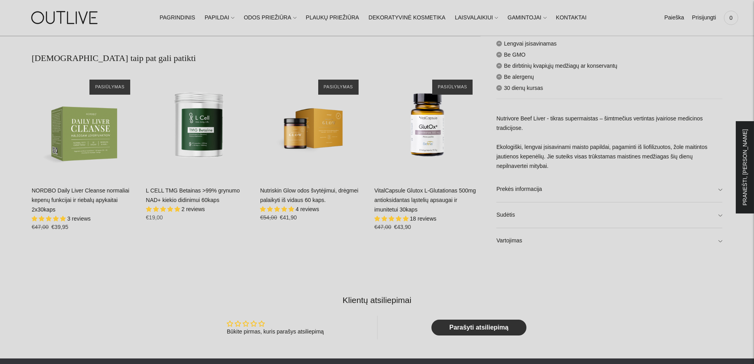  I want to click on a: Paieška, so click(674, 18).